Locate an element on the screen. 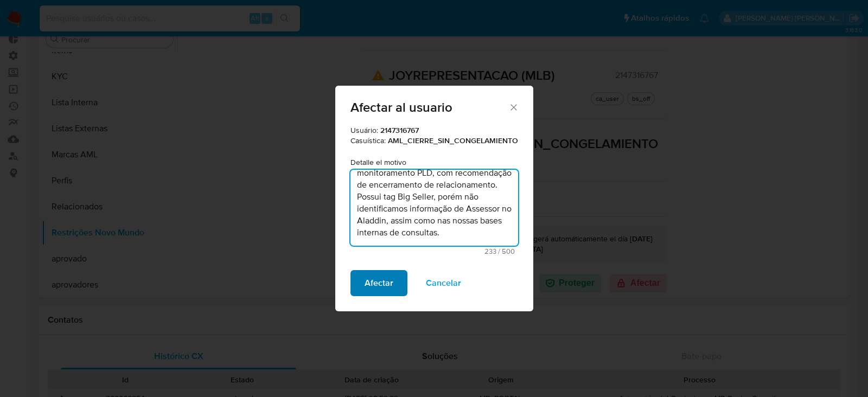 The width and height of the screenshot is (868, 397). button: Afectar is located at coordinates (379, 283).